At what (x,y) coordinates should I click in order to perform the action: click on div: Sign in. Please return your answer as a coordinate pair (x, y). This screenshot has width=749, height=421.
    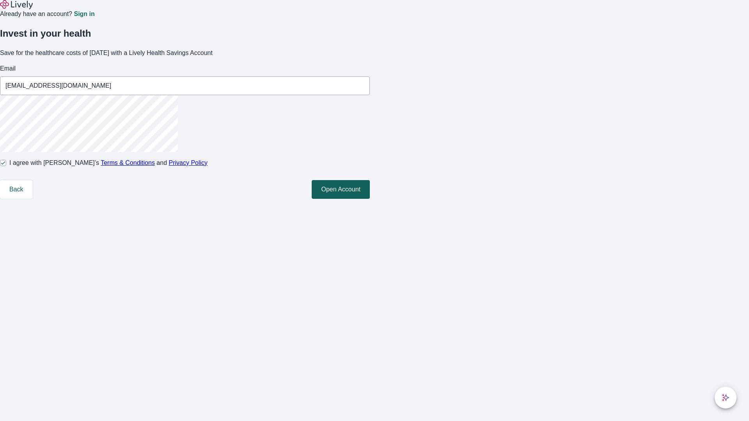
    Looking at the image, I should click on (84, 14).